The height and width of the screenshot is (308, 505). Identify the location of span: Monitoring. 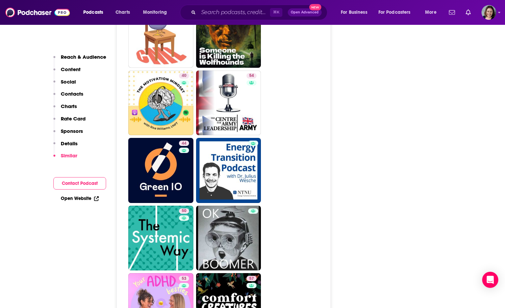
(155, 12).